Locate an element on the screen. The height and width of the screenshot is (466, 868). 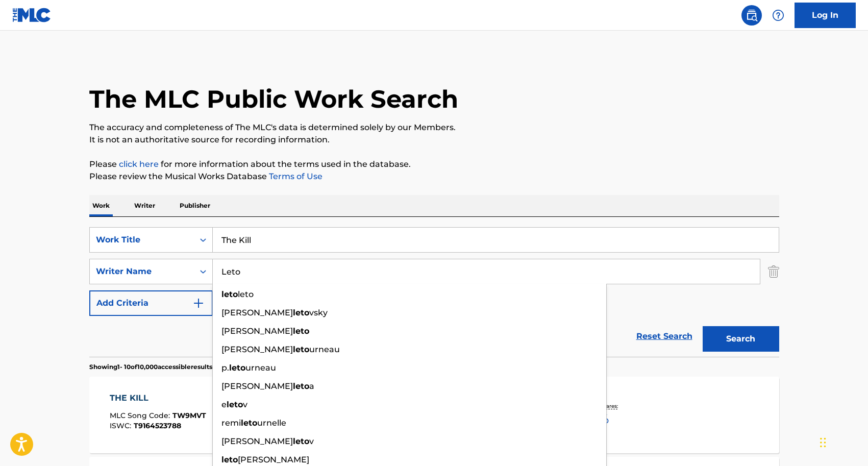
p: The accuracy and completeness of The MLC's data is determined solely by our Members. is located at coordinates (434, 127).